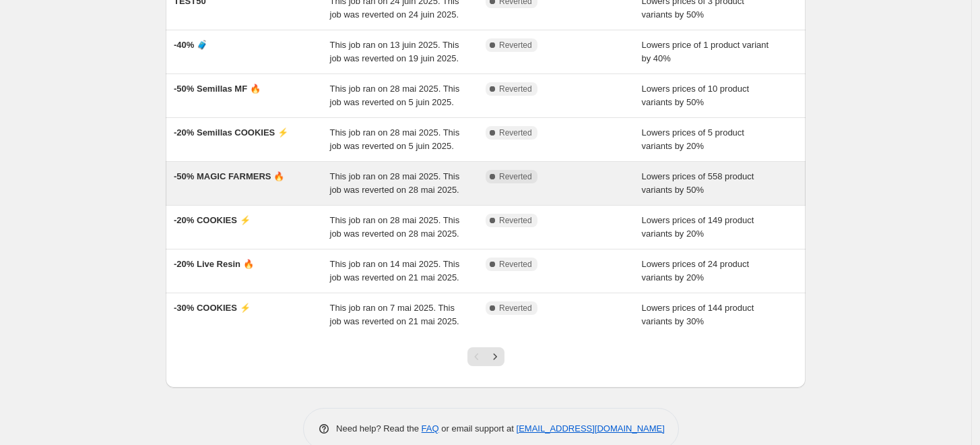 This screenshot has height=445, width=980. I want to click on span: This job ran on 13 juin 2025. This job was reverted on 19 juin 2025., so click(395, 51).